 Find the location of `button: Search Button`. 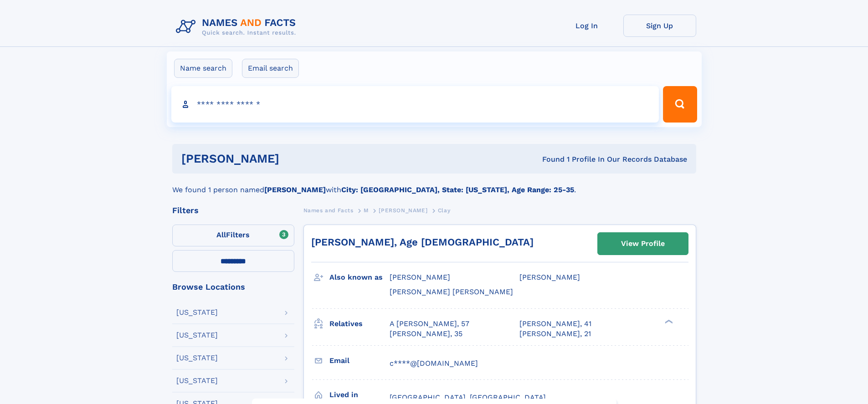

button: Search Button is located at coordinates (680, 104).